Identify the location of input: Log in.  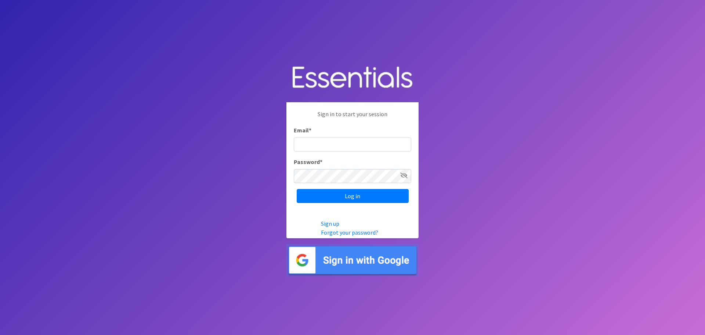
(353, 196).